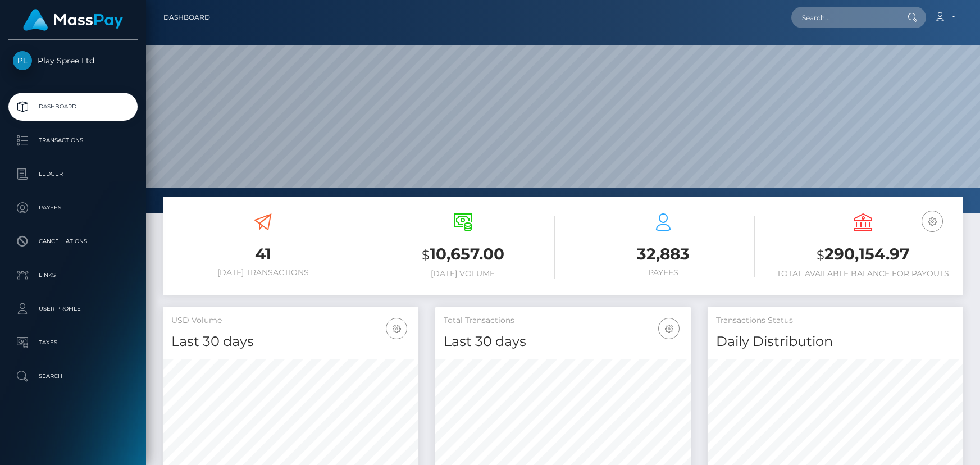 The height and width of the screenshot is (465, 980). Describe the element at coordinates (73, 208) in the screenshot. I see `p: Payees` at that location.